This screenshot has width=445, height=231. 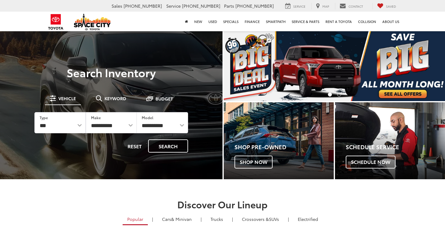 What do you see at coordinates (67, 99) in the screenshot?
I see `span: Vehicle` at bounding box center [67, 99].